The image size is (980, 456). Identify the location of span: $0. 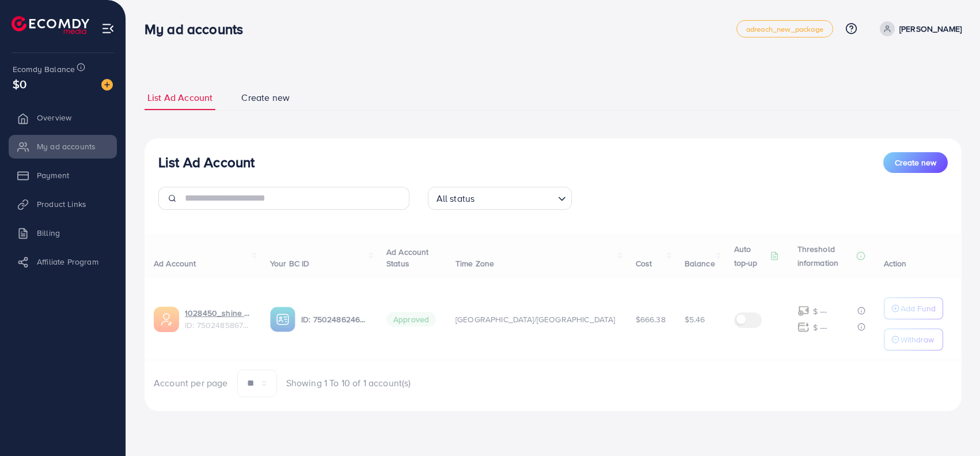
(20, 83).